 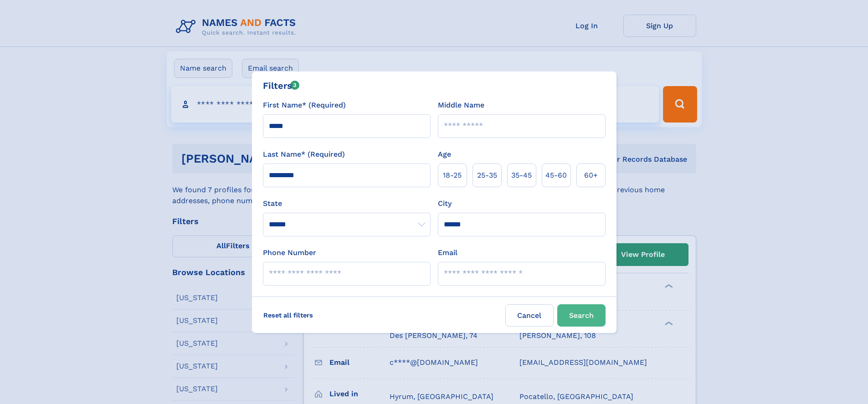 I want to click on label: Last Name* (Required), so click(x=304, y=155).